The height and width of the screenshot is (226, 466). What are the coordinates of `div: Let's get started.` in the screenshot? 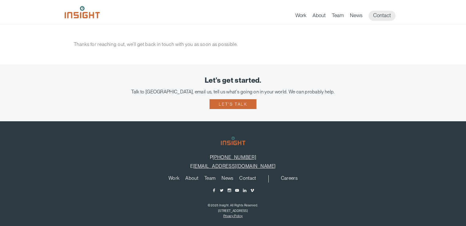 It's located at (233, 81).